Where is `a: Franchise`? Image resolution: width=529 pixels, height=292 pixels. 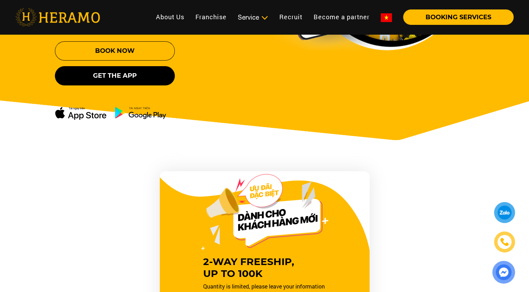 a: Franchise is located at coordinates (211, 17).